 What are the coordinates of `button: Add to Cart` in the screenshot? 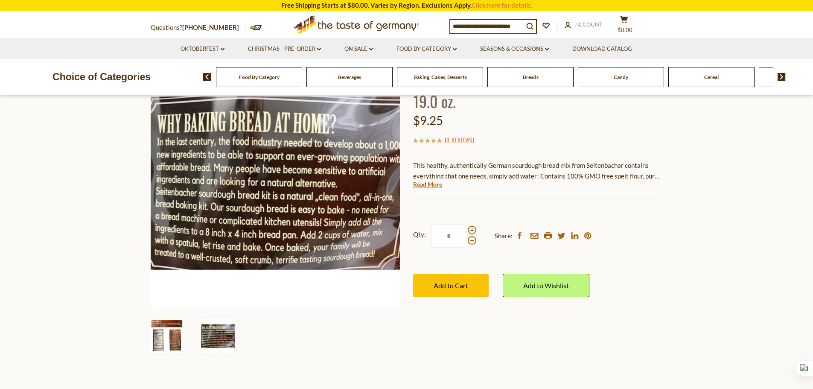 It's located at (450, 285).